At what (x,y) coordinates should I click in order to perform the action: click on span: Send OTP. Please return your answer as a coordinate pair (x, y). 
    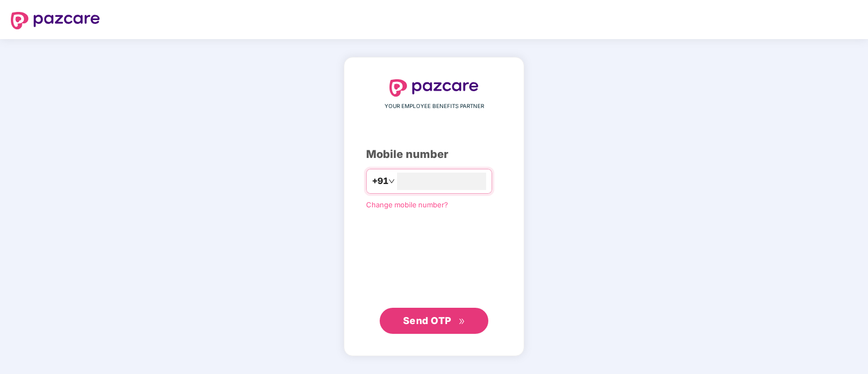
    Looking at the image, I should click on (427, 320).